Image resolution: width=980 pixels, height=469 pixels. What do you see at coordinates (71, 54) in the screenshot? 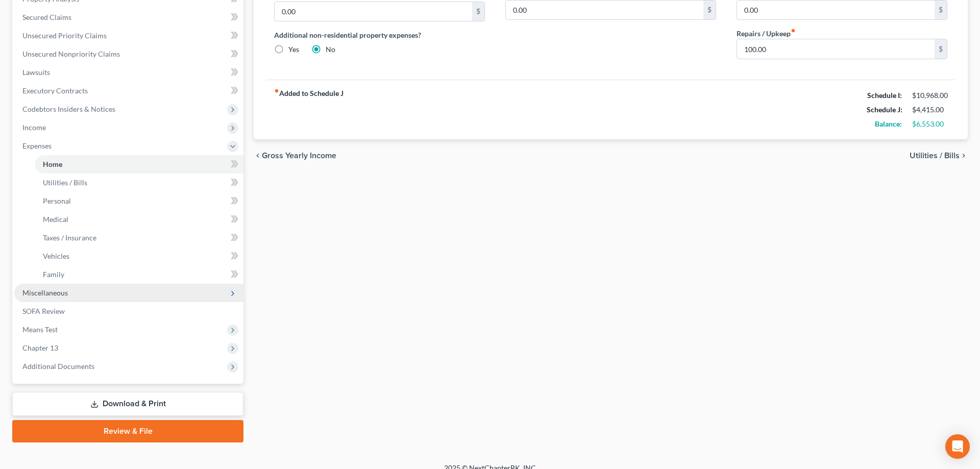
I see `span: Unsecured Nonpriority Claims` at bounding box center [71, 54].